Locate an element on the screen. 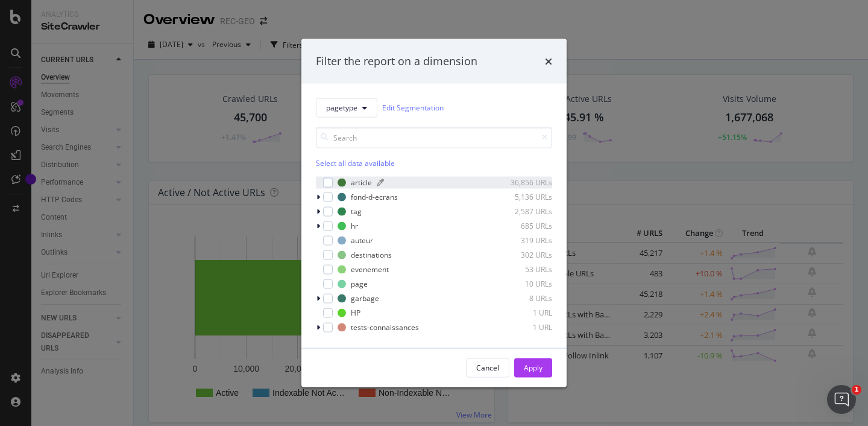 The height and width of the screenshot is (426, 868). div: 302 URLs is located at coordinates (523, 255).